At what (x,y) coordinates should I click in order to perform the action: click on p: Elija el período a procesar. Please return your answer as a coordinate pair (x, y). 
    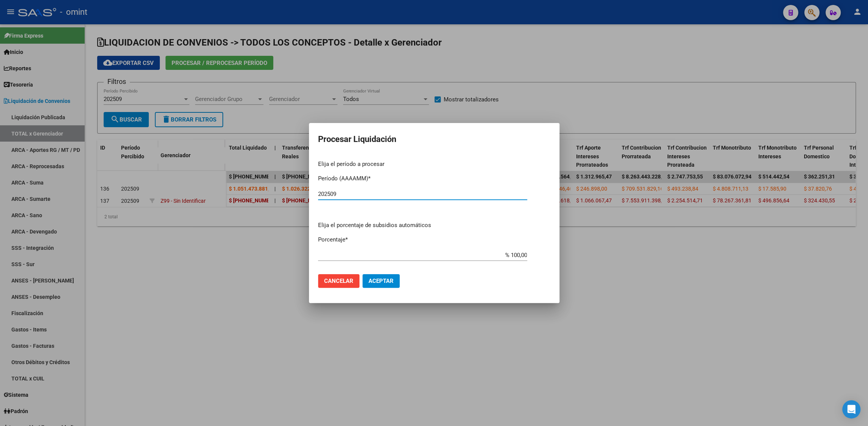
    Looking at the image, I should click on (434, 164).